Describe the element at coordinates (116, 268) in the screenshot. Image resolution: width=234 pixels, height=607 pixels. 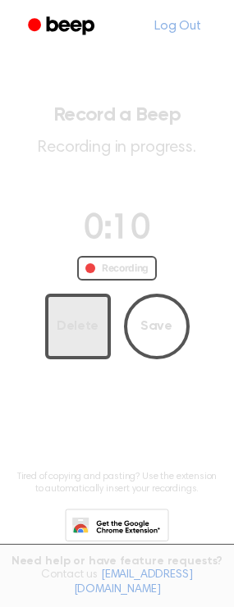
I see `div: Recording` at that location.